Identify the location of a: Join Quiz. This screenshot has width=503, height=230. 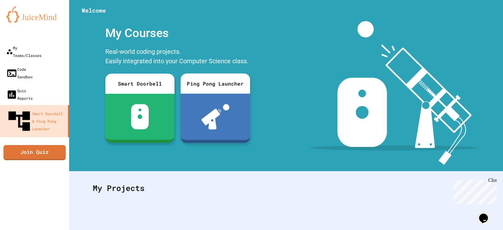
(35, 153).